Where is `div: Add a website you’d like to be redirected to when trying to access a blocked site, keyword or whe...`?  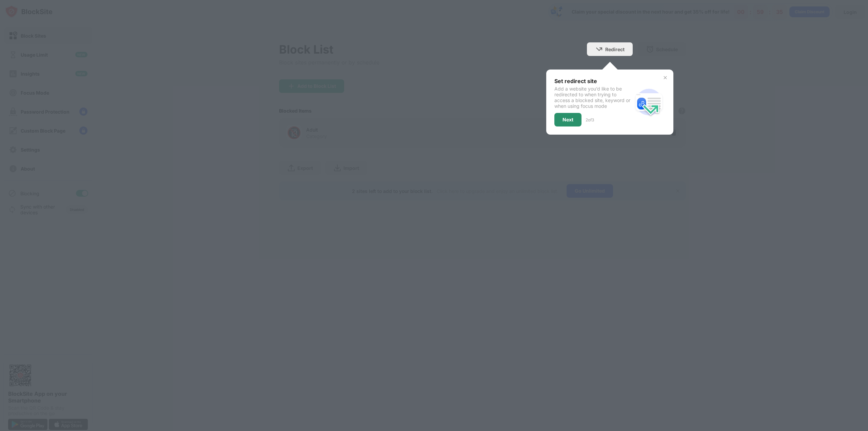 div: Add a website you’d like to be redirected to when trying to access a blocked site, keyword or whe... is located at coordinates (593, 97).